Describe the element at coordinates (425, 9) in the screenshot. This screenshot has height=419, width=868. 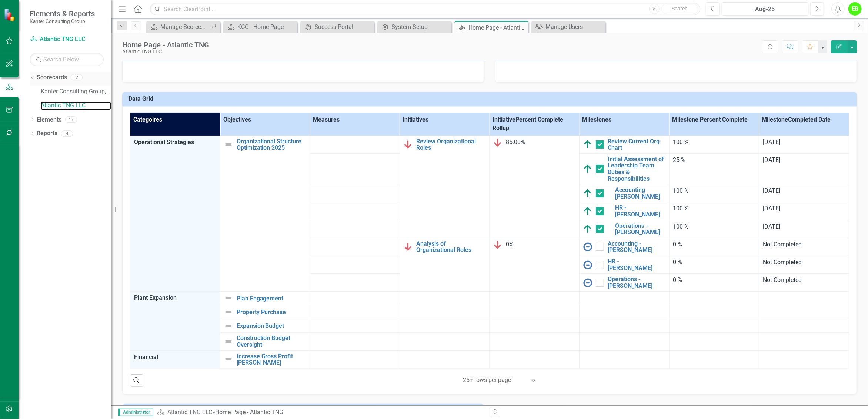
I see `input: Search ClearPoint...` at that location.